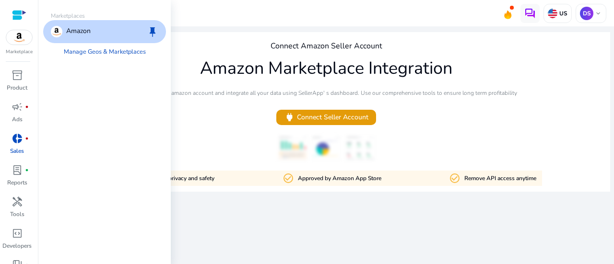 Image resolution: width=614 pixels, height=264 pixels. Describe the element at coordinates (17, 214) in the screenshot. I see `p: Tools` at that location.